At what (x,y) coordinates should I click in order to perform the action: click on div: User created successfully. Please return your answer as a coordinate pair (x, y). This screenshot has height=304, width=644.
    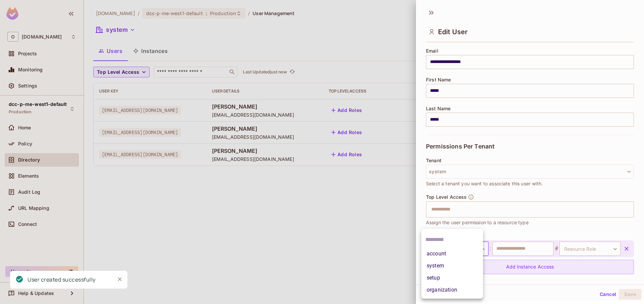
    Looking at the image, I should click on (61, 280).